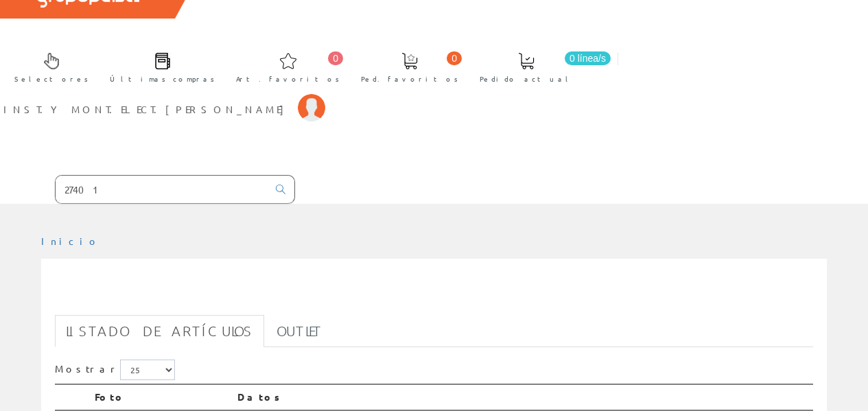 Image resolution: width=868 pixels, height=411 pixels. Describe the element at coordinates (287, 79) in the screenshot. I see `span: Art. favoritos` at that location.